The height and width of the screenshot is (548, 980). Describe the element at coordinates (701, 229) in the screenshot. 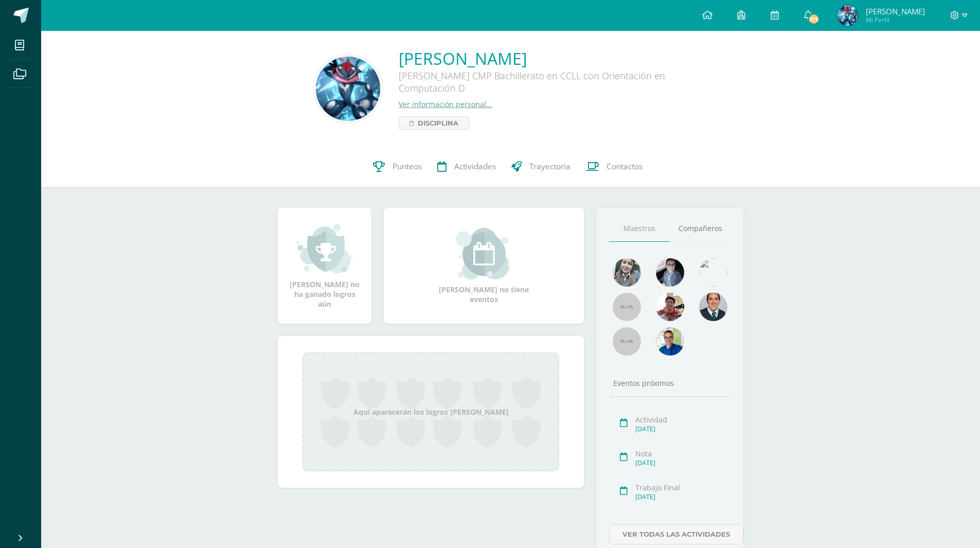

I see `a: Compañeros` at that location.